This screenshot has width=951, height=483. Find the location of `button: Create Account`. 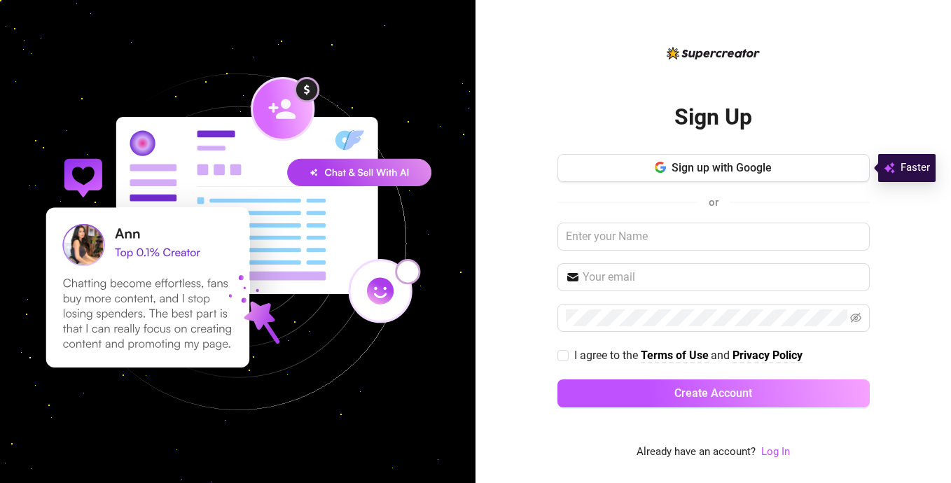

button: Create Account is located at coordinates (713, 394).